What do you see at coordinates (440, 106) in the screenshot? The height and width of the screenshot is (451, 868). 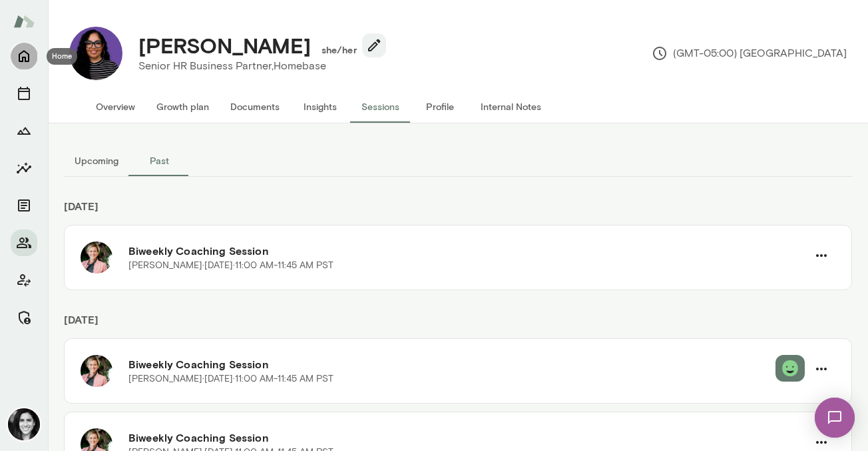 I see `button: Profile` at bounding box center [440, 106].